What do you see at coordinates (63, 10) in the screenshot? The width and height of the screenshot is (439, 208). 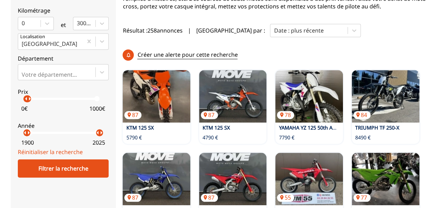 I see `p: Kilométrage` at bounding box center [63, 10].